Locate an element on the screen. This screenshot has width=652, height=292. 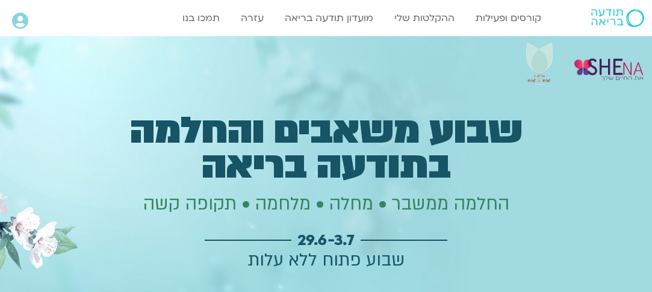
a: עזרה is located at coordinates (252, 18).